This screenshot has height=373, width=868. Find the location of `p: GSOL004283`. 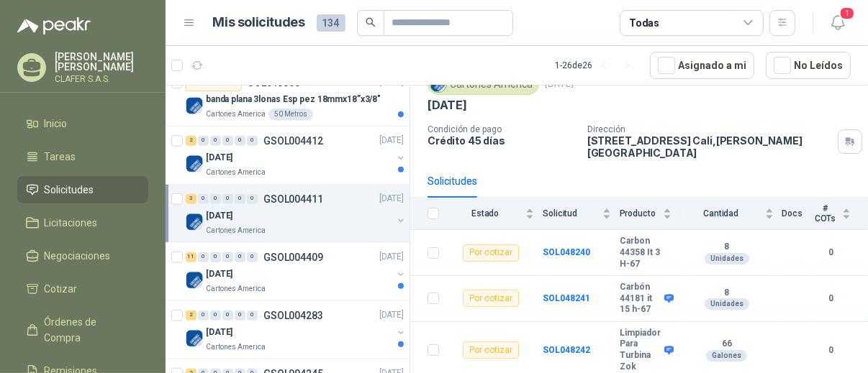

p: GSOL004283 is located at coordinates (293, 316).